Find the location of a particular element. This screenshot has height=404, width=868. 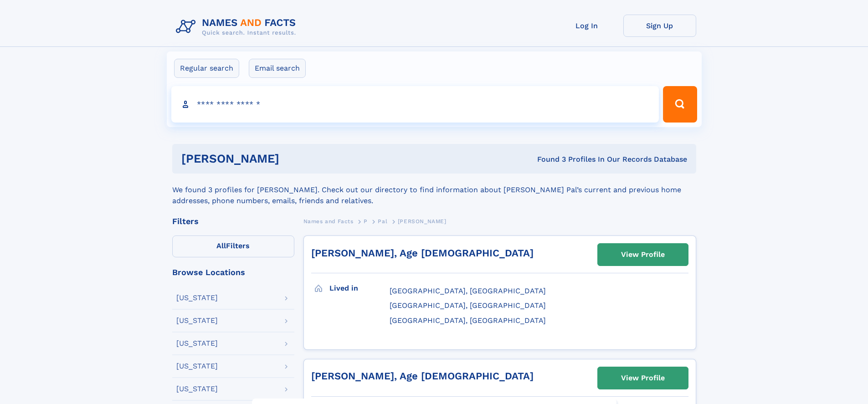

span: P is located at coordinates (365, 221).